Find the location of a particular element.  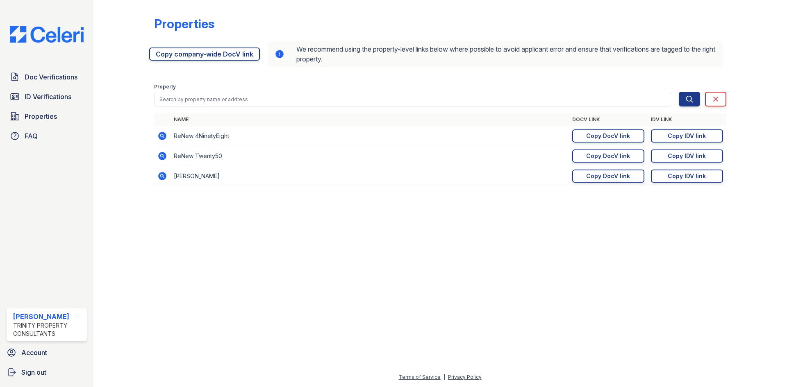

span: Properties is located at coordinates (41, 116).